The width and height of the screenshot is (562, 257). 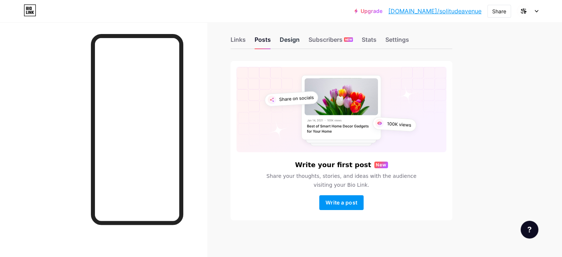 What do you see at coordinates (238, 42) in the screenshot?
I see `div: Links` at bounding box center [238, 42].